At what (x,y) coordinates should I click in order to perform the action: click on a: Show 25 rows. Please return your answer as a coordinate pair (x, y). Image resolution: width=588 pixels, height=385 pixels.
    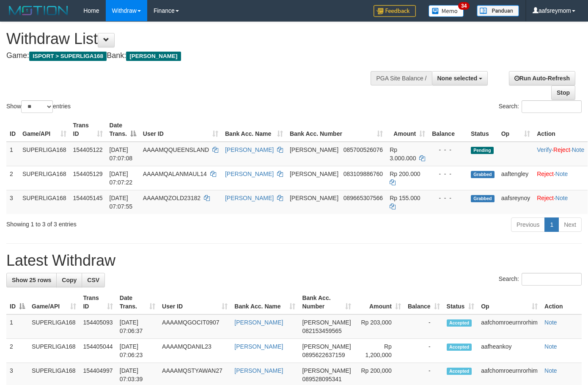
    Looking at the image, I should click on (31, 280).